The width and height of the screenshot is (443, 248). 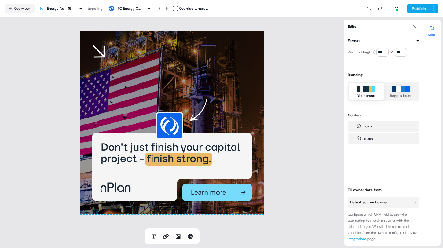 What do you see at coordinates (368, 126) in the screenshot?
I see `div: Logo` at bounding box center [368, 126].